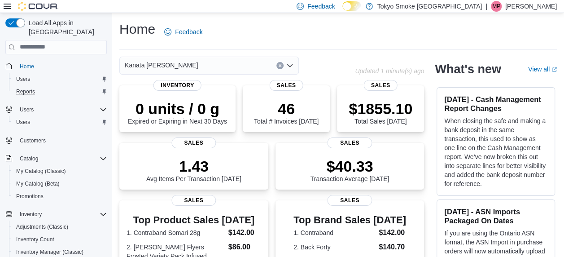 The image size is (564, 257). Describe the element at coordinates (389, 71) in the screenshot. I see `p: Updated 1 minute(s) ago` at that location.